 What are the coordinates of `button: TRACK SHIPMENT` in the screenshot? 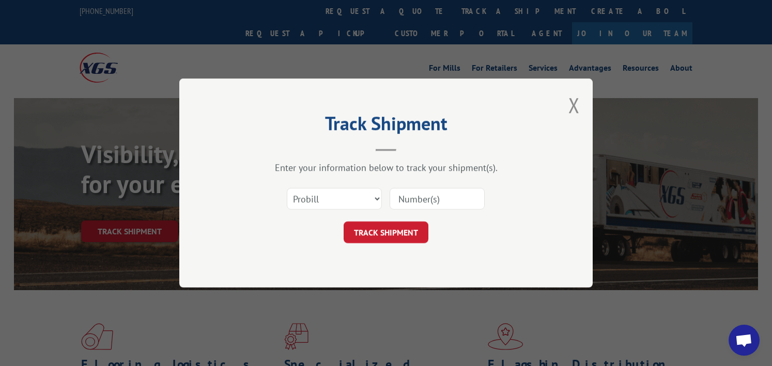 It's located at (386, 232).